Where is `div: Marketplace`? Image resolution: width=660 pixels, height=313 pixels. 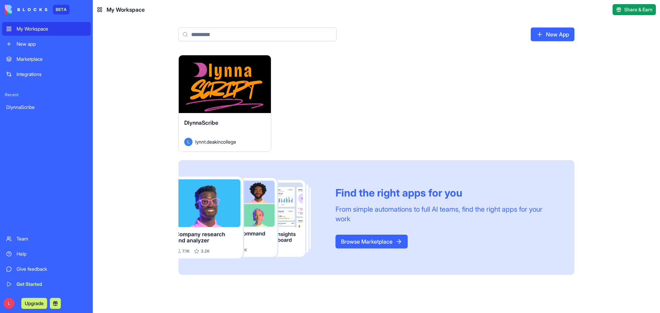
div: Marketplace is located at coordinates (52, 59).